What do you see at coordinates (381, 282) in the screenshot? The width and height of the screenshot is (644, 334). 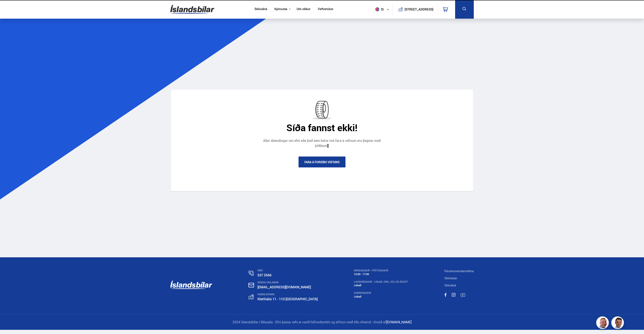 I see `div: LAUGARDAGAR - Lokað Júni, Júli og Ágúst` at bounding box center [381, 282].